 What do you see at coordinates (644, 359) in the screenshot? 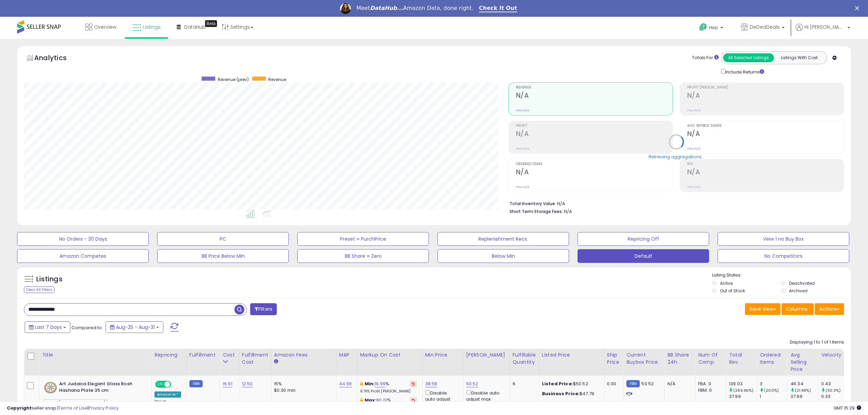
I see `div: Current Buybox Price` at bounding box center [644, 359].